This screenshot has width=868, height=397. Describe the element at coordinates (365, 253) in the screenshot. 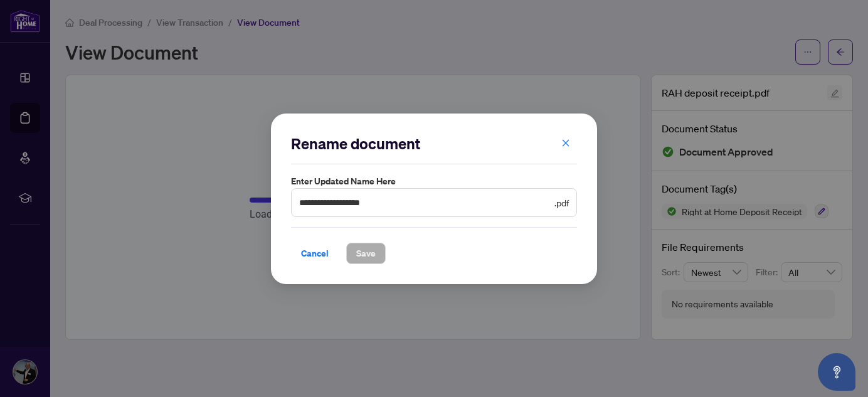

I see `button: Save` at that location.